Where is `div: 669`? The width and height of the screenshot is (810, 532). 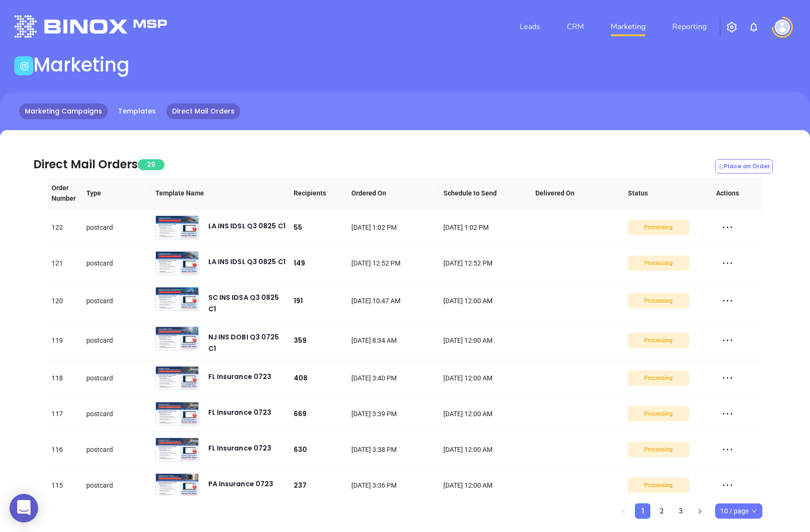
div: 669 is located at coordinates (318, 414).